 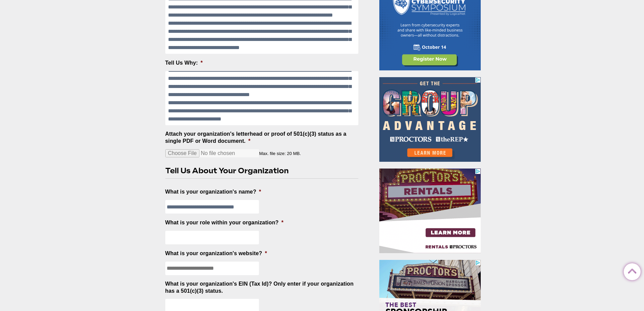 I want to click on label: Attach your organization's letterhead or proof of 501(c)(3) status as a single PDF or Word document., so click(x=262, y=138).